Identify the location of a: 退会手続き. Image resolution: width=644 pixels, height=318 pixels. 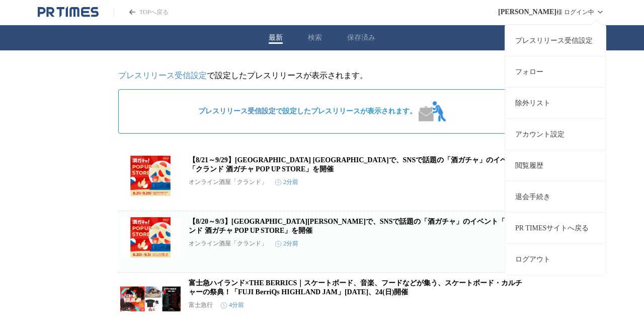
(555, 196).